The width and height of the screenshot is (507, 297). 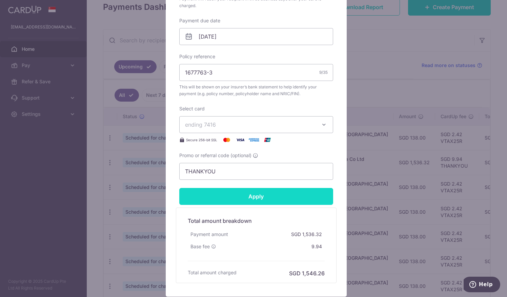 I want to click on input: DD / MM / YYYY, so click(x=256, y=37).